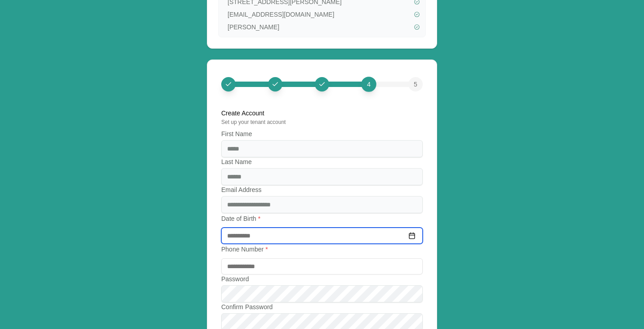 This screenshot has width=644, height=329. I want to click on span: 5, so click(416, 84).